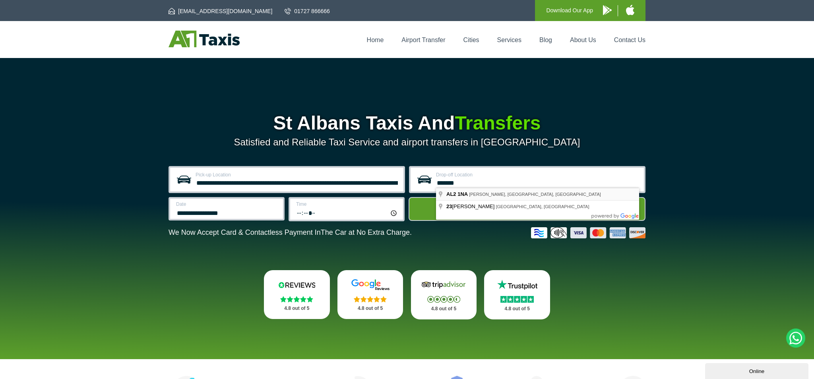  I want to click on a: Airport Transfer, so click(423, 40).